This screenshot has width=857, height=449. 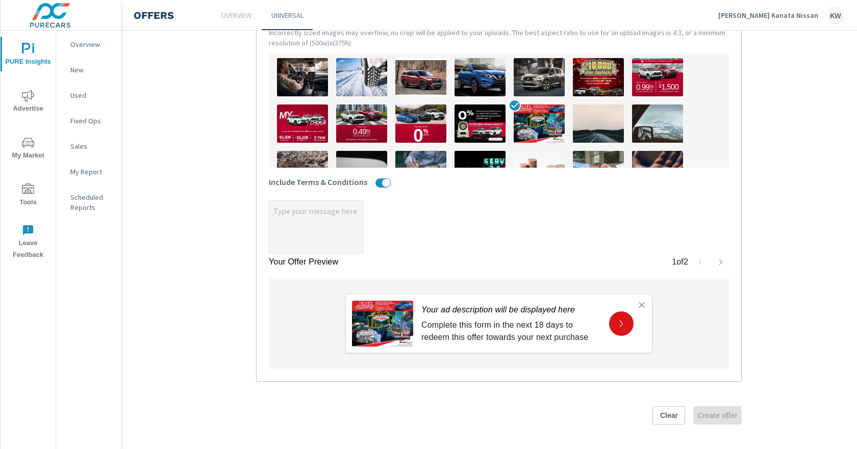 I want to click on div: KW, so click(x=835, y=15).